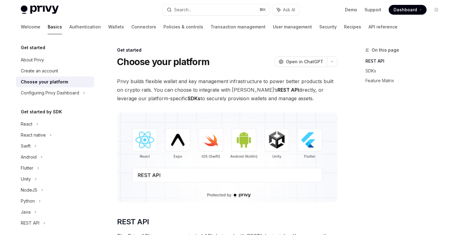 The image size is (462, 235). What do you see at coordinates (30, 223) in the screenshot?
I see `div: REST API` at bounding box center [30, 223].